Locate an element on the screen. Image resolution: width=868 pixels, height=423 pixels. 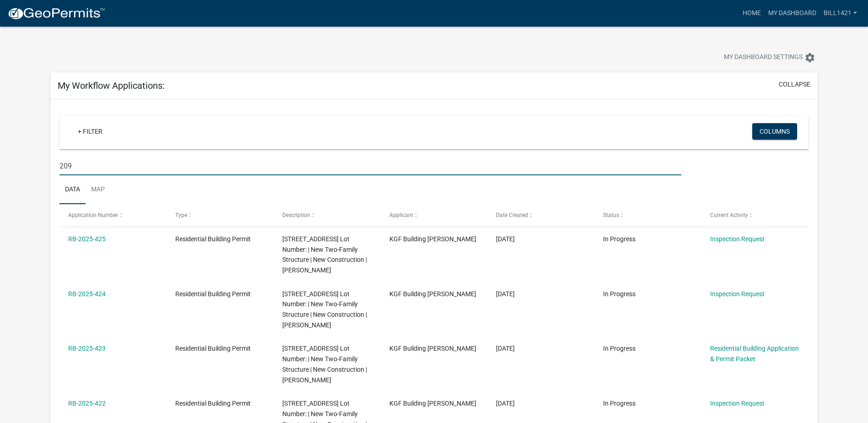
span: Description is located at coordinates (296, 215).